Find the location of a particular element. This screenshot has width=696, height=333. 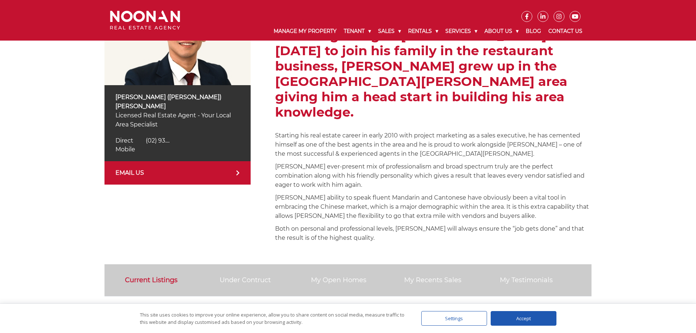

a: My Recents Sales is located at coordinates (433, 280).